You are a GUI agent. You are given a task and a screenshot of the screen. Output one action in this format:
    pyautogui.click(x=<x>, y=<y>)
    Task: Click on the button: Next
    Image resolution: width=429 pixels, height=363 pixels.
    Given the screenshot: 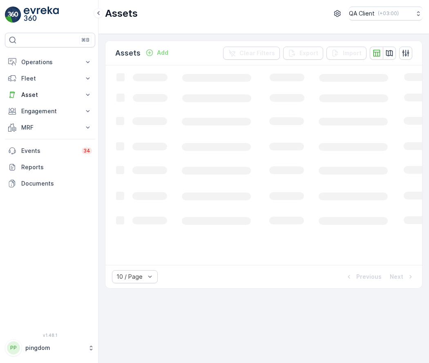 What is the action you would take?
    pyautogui.click(x=402, y=277)
    